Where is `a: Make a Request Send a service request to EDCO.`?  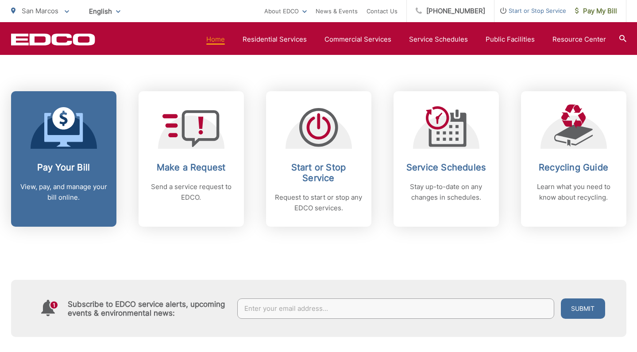 a: Make a Request Send a service request to EDCO. is located at coordinates (191, 159).